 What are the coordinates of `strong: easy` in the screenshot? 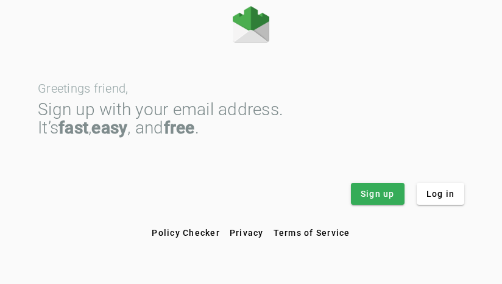 It's located at (109, 127).